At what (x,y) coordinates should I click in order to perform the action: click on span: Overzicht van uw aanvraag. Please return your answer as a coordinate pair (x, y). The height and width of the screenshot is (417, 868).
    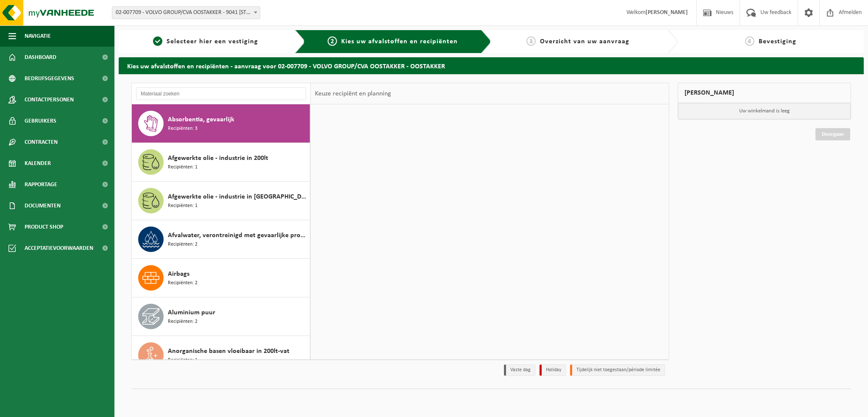
    Looking at the image, I should click on (584, 42).